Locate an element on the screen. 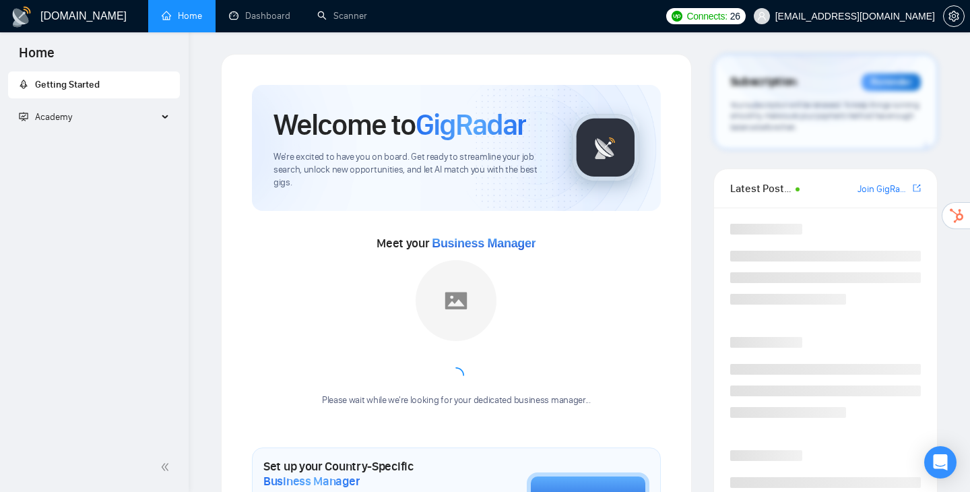  img: gigradar-logo.png is located at coordinates (605, 147).